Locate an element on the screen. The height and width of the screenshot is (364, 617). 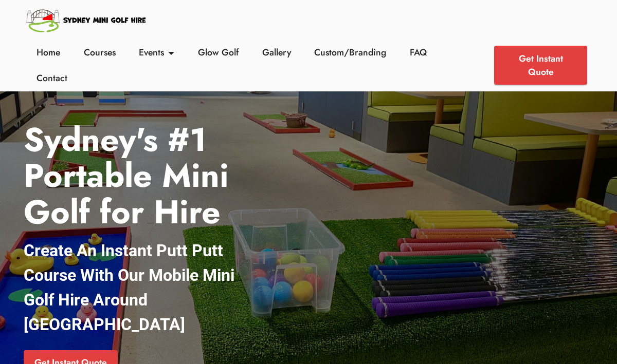
a: Courses is located at coordinates (99, 52).